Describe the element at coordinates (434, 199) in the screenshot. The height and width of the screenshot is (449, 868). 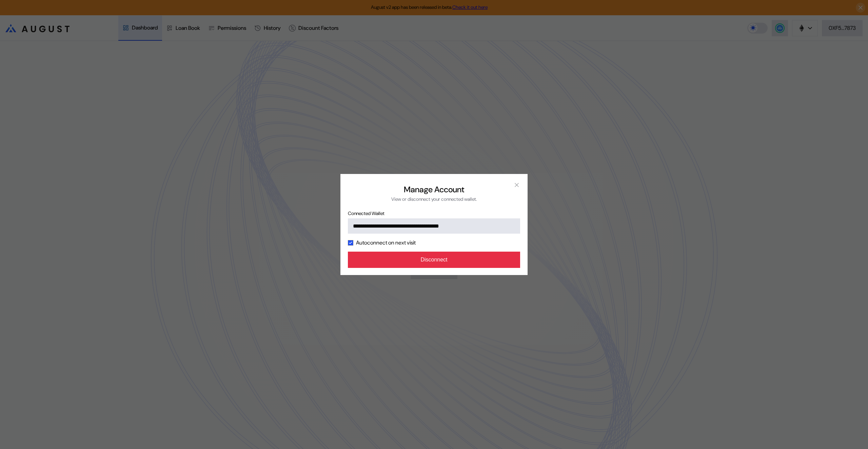
I see `div: View or disconnect your connected wallet.` at that location.